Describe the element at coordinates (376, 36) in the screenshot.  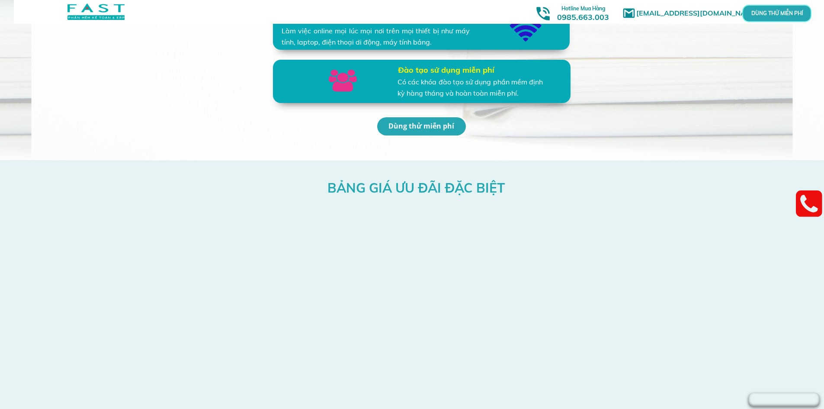
I see `div: Làm việc online mọi lúc mọi nơi trên mọi thiết bị như máy tính, laptop, điện thoại di động, máy t...` at that location.